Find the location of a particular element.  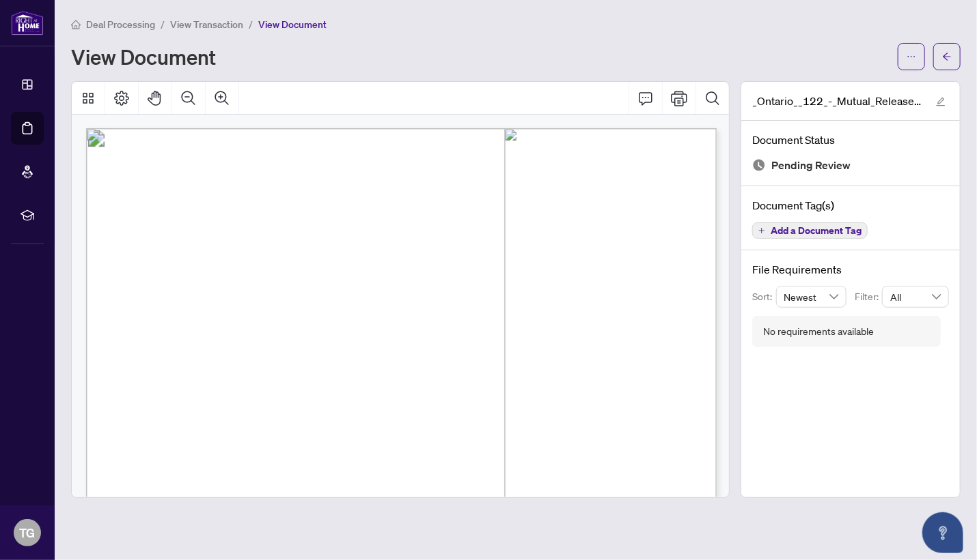

span: _Ontario__122_-_Mutual_Release-2__2_ EXECUTED.pdf is located at coordinates (838, 101).